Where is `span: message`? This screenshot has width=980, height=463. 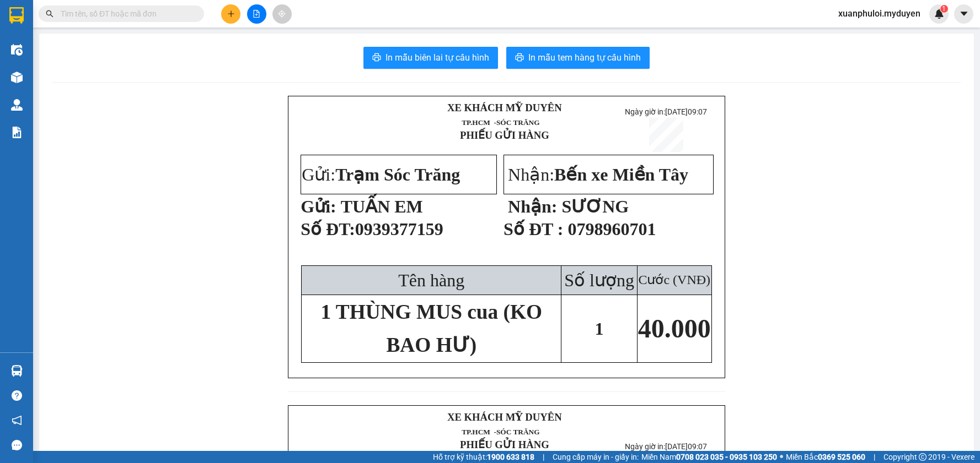
span: message is located at coordinates (16, 445).